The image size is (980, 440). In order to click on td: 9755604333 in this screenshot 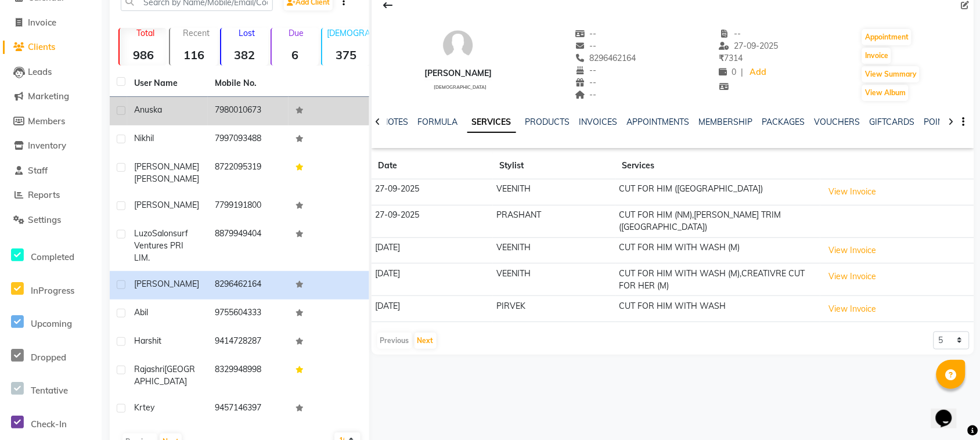, I will do `click(248, 313)`.